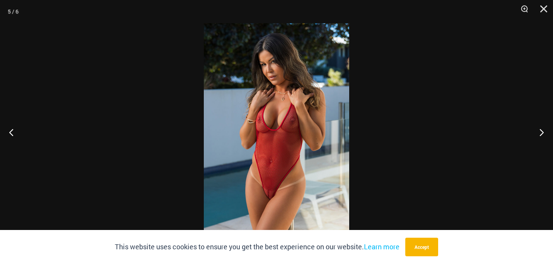 Image resolution: width=553 pixels, height=264 pixels. What do you see at coordinates (421, 247) in the screenshot?
I see `button: Accept` at bounding box center [421, 247].